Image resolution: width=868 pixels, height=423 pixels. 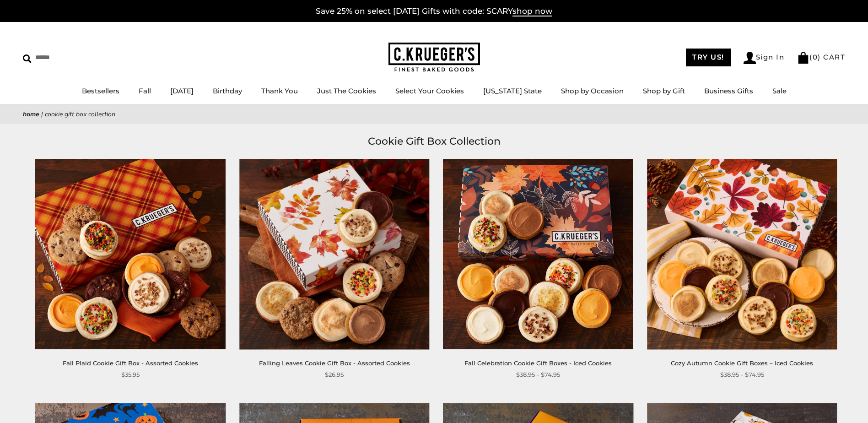 What do you see at coordinates (77, 57) in the screenshot?
I see `input: Search` at bounding box center [77, 57].